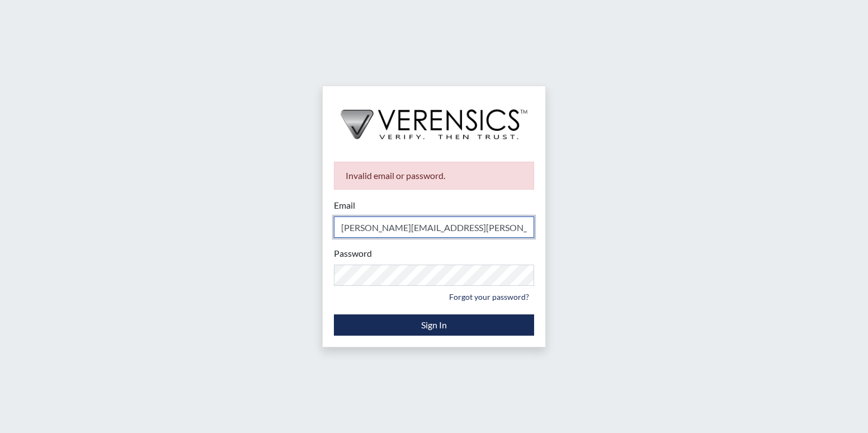  I want to click on input: Email, so click(434, 227).